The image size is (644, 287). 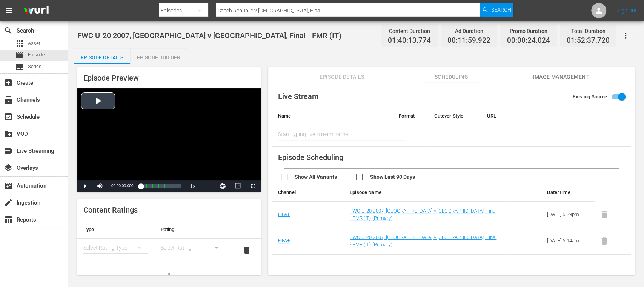 What do you see at coordinates (332, 116) in the screenshot?
I see `th: Name` at bounding box center [332, 116].